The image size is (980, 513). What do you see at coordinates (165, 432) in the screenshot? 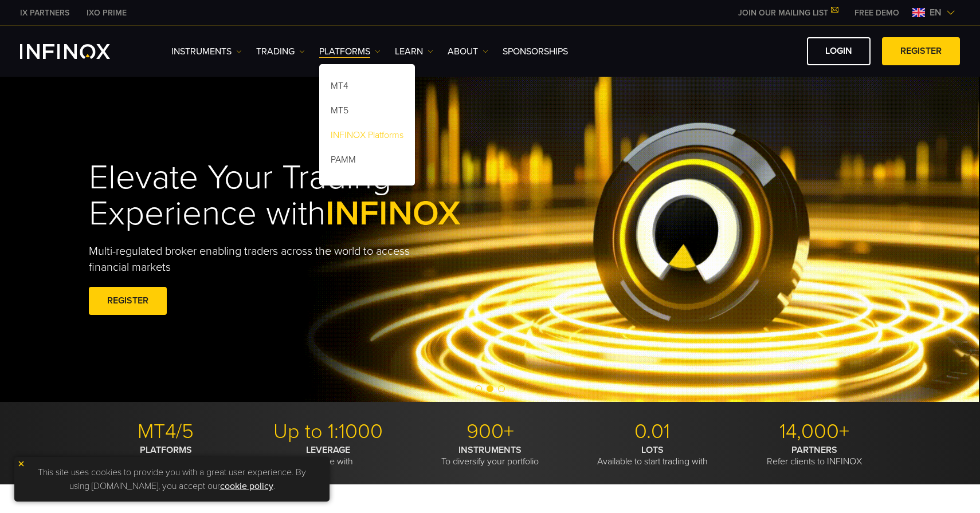
I see `p: MT4/5` at bounding box center [165, 432].